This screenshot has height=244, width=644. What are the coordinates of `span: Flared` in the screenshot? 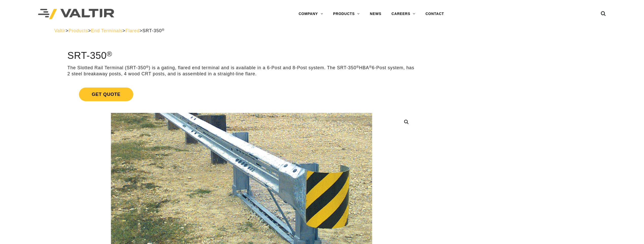 It's located at (133, 31).